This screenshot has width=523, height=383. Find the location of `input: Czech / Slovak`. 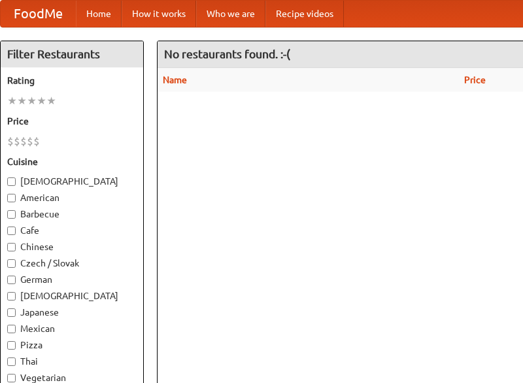

input: Czech / Slovak is located at coordinates (11, 263).